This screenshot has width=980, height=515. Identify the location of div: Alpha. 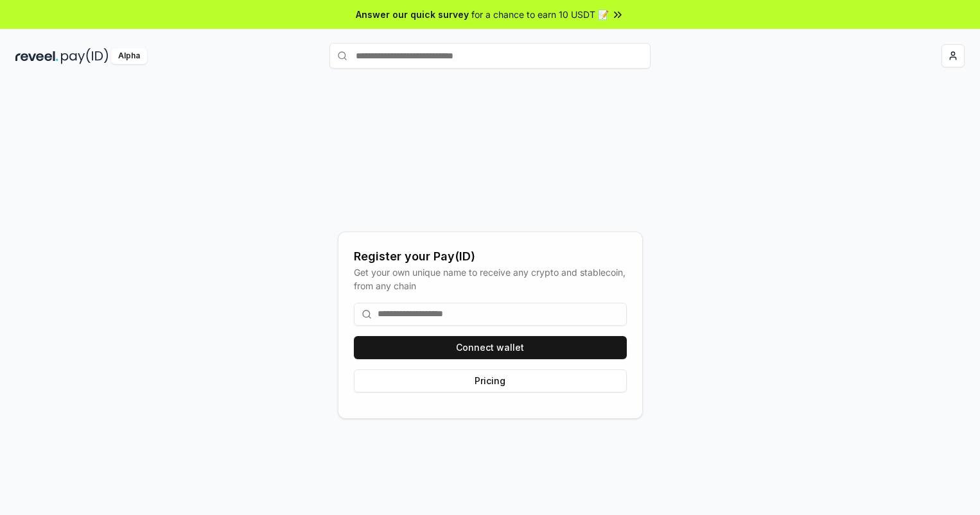
(129, 55).